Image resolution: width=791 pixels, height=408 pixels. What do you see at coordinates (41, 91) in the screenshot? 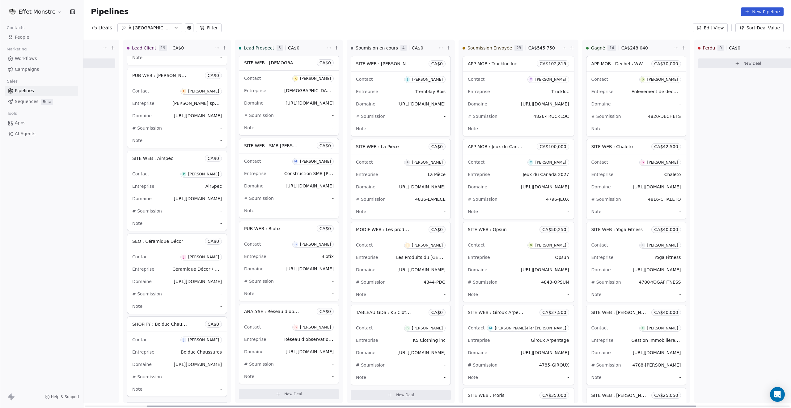
I see `a: Pipelines` at bounding box center [41, 91].